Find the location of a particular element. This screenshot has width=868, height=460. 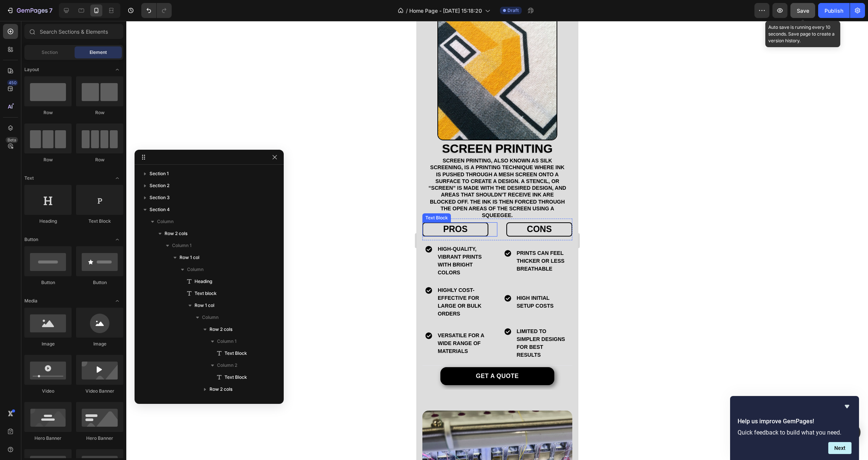

span: Section 1 is located at coordinates (159, 174).